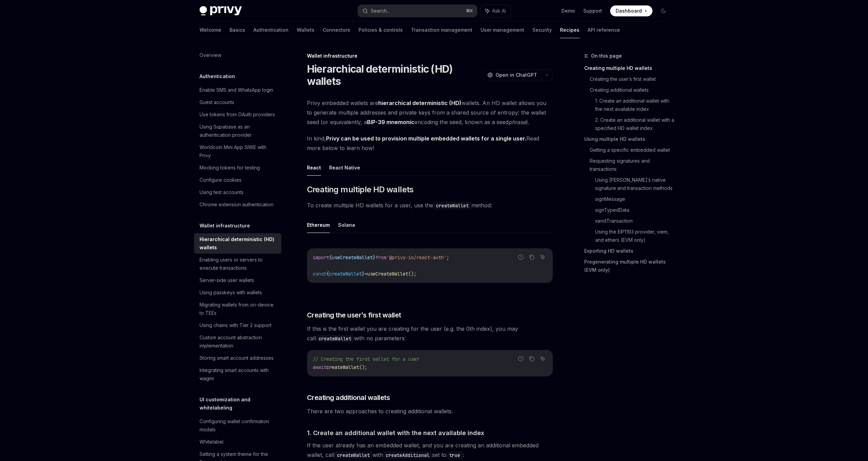  What do you see at coordinates (237, 205) in the screenshot?
I see `div: Chrome extension authentication` at bounding box center [237, 205].